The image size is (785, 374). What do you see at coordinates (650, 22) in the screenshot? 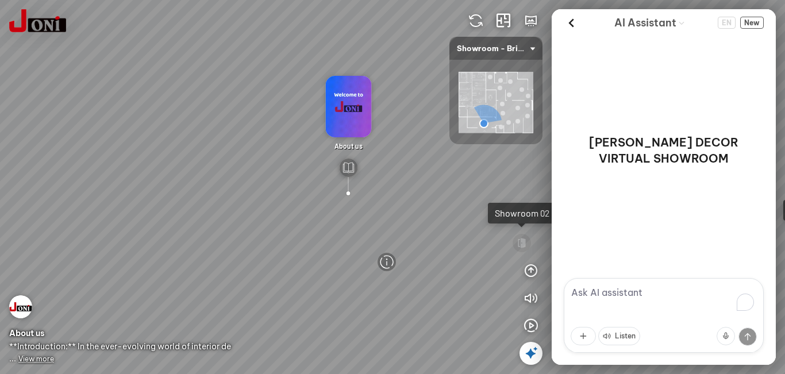
I see `div: AI Guide options` at bounding box center [650, 22].